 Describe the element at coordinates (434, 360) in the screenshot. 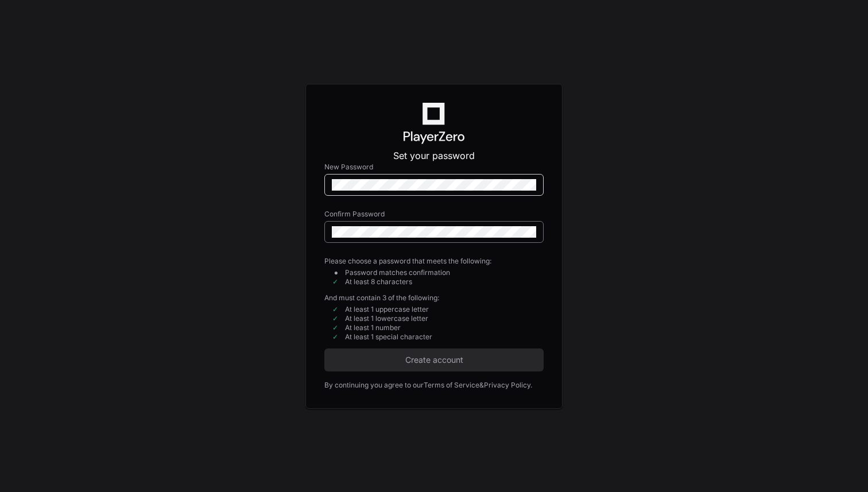

I see `button: Create account` at that location.